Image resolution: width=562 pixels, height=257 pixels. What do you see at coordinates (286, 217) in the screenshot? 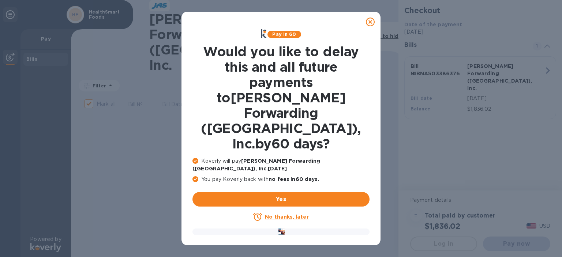
I see `u: No thanks, later` at bounding box center [286, 217].